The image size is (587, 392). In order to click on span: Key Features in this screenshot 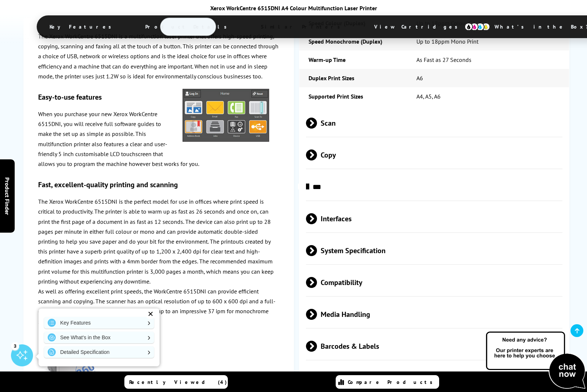, I will do `click(82, 27)`.